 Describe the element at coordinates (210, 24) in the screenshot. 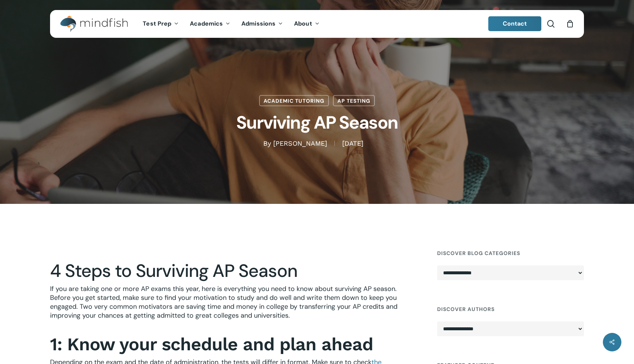

I see `a: Academics` at that location.